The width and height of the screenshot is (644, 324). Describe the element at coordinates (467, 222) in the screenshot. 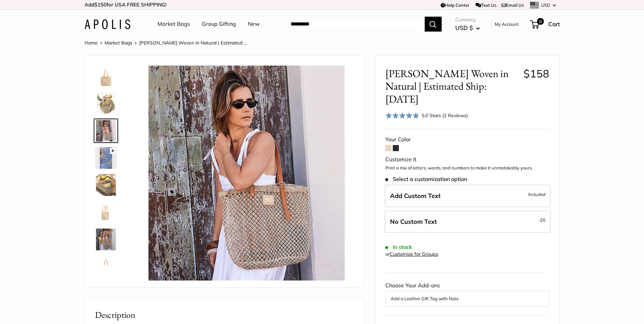

I see `label: Leave Blank` at that location.